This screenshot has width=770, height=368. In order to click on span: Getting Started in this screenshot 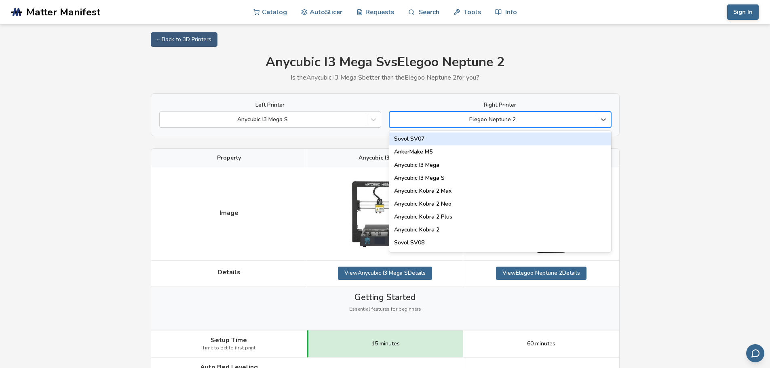, I will do `click(385, 298)`.